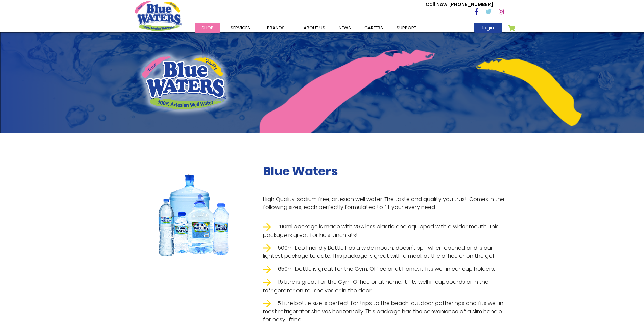  Describe the element at coordinates (374, 28) in the screenshot. I see `a: careers` at that location.